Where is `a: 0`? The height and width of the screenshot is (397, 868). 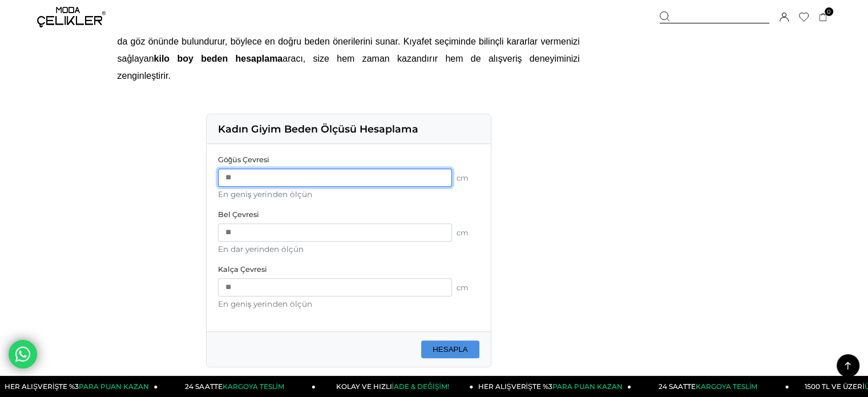
a: 0 is located at coordinates (823, 17).